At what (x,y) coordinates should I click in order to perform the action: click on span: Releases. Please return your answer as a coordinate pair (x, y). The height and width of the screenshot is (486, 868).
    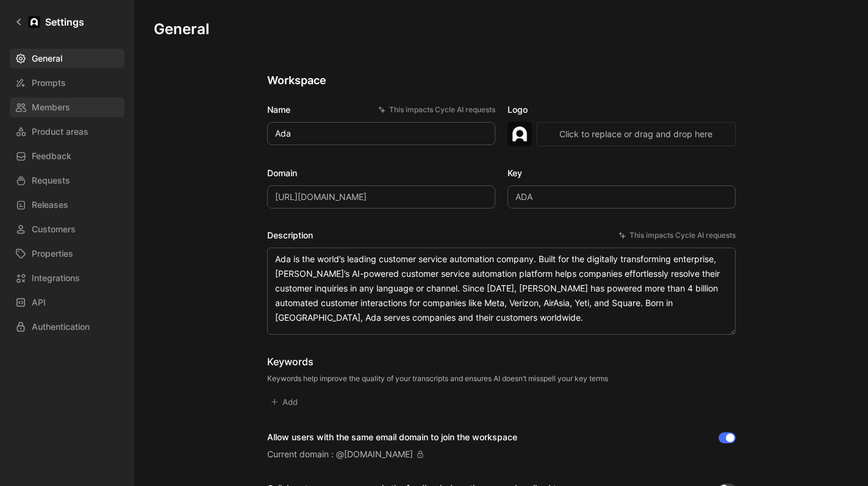
    Looking at the image, I should click on (50, 205).